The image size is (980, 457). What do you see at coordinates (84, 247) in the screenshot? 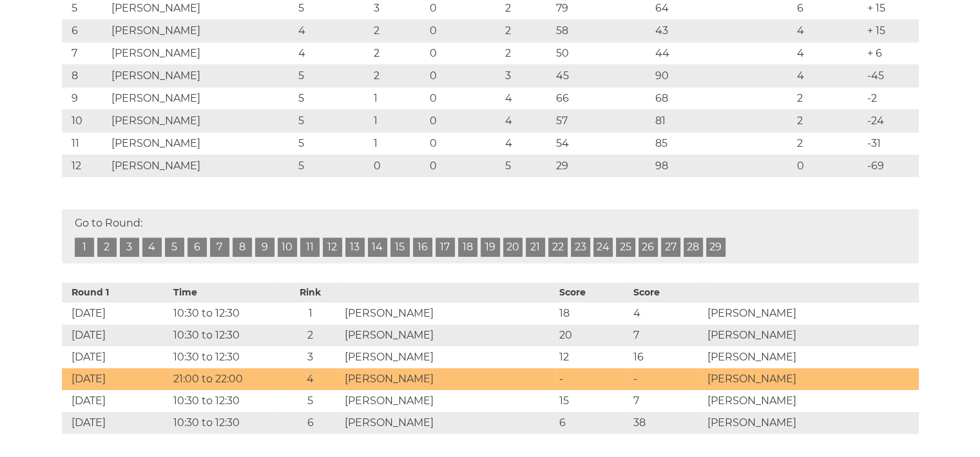
I see `a: 1` at bounding box center [84, 247].